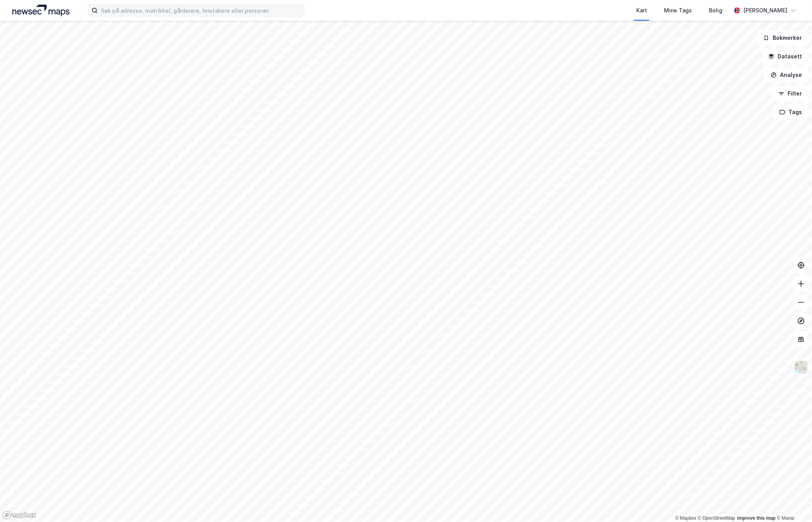 The image size is (812, 522). Describe the element at coordinates (686, 518) in the screenshot. I see `a: Mapbox` at that location.